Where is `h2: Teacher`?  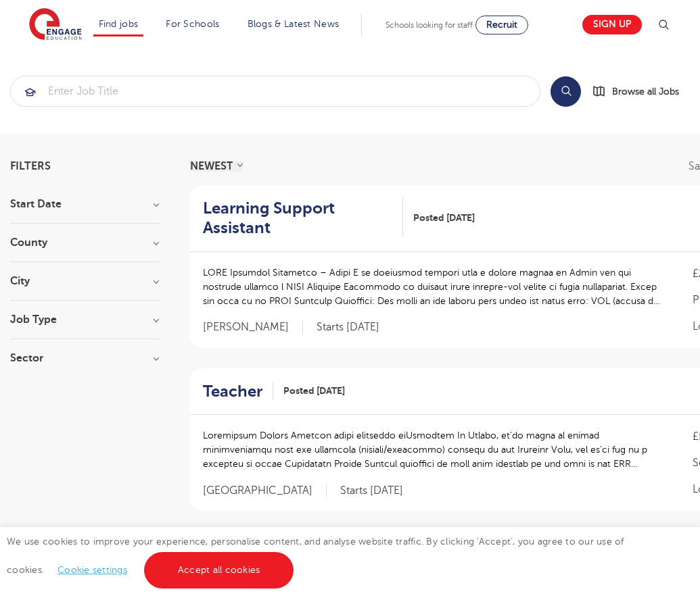 h2: Teacher is located at coordinates (232, 391).